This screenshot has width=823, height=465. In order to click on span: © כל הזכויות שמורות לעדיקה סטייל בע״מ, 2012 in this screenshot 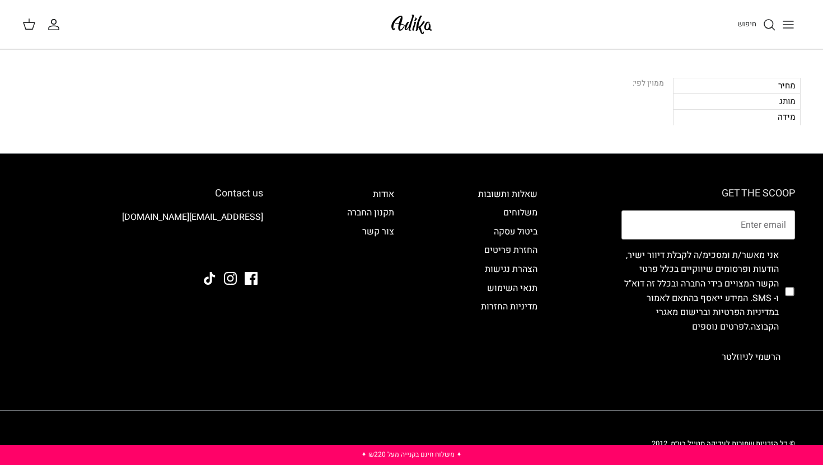, I will do `click(723, 443)`.